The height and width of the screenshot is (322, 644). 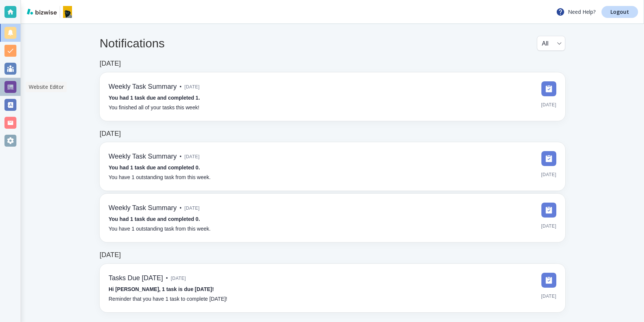 I want to click on a: Logout, so click(x=620, y=12).